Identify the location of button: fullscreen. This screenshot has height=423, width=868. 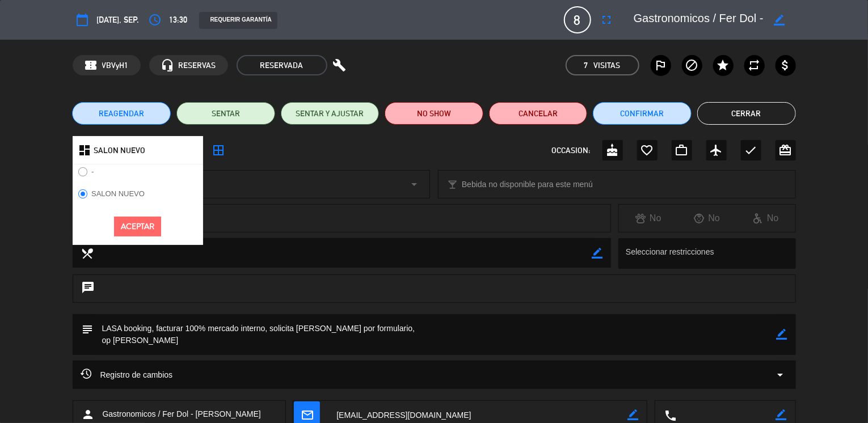
(606, 20).